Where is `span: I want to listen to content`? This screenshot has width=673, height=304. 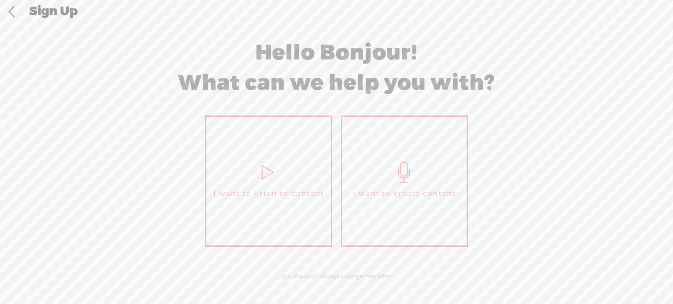
span: I want to listen to content is located at coordinates (268, 194).